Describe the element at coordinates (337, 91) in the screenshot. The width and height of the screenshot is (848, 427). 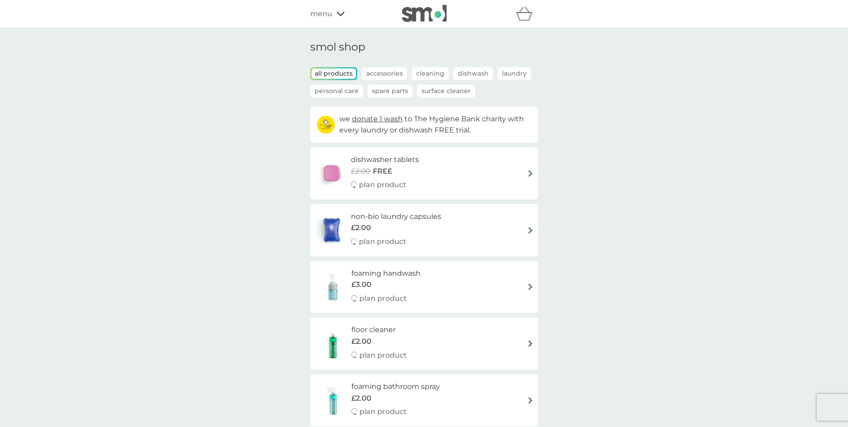
I see `p: Personal Care` at that location.